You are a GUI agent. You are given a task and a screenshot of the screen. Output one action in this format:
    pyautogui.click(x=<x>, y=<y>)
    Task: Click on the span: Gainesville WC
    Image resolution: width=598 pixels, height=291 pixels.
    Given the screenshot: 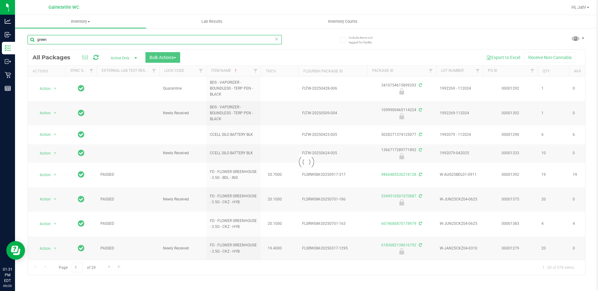 What is the action you would take?
    pyautogui.click(x=64, y=7)
    